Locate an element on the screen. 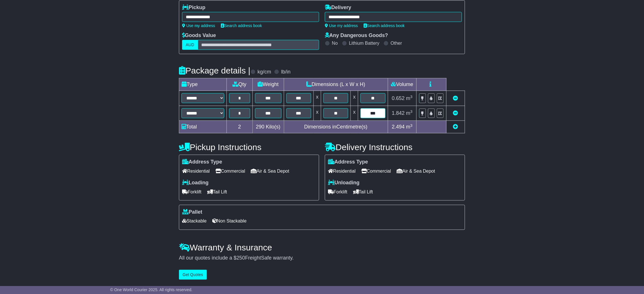 Image resolution: width=644 pixels, height=294 pixels. span: © One World Courier 2025. All rights reserved. is located at coordinates (151, 290).